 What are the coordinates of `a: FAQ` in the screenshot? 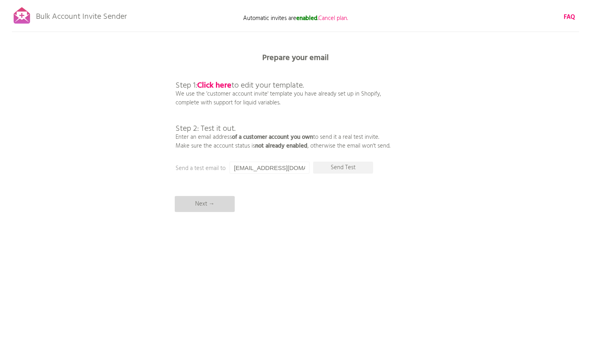 It's located at (569, 17).